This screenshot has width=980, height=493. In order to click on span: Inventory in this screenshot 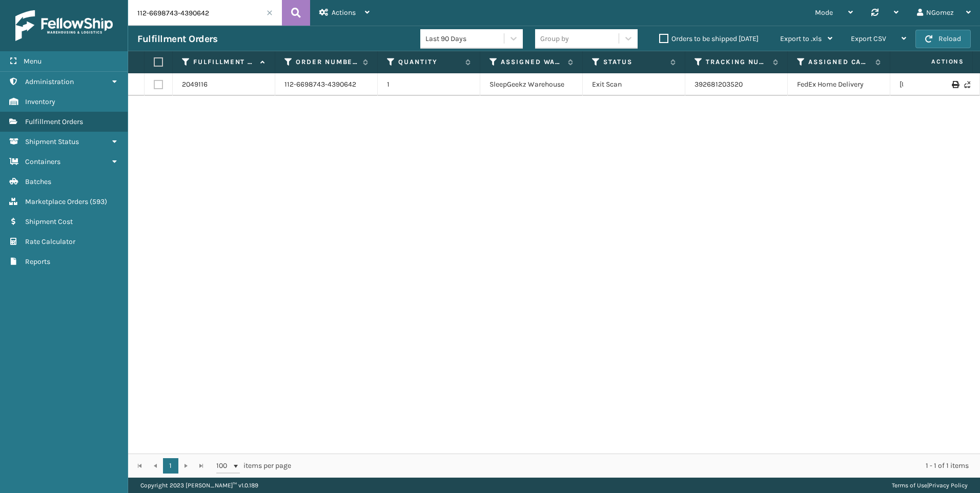, I will do `click(40, 102)`.